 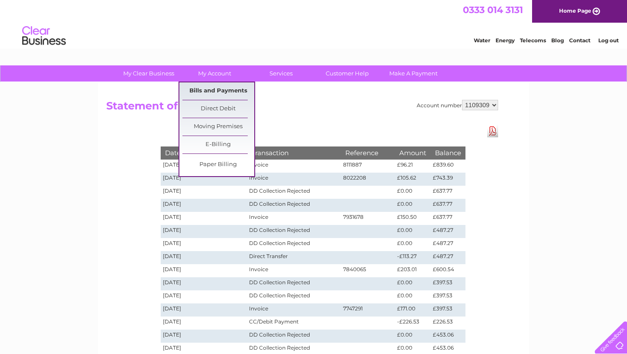 What do you see at coordinates (448, 271) in the screenshot?
I see `td: £600.54` at bounding box center [448, 271].